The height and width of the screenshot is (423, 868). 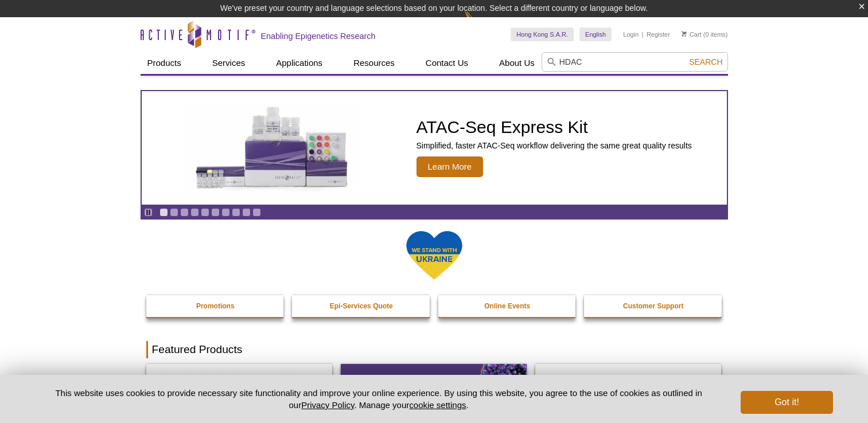 I want to click on a: Go to slide 8, so click(x=236, y=212).